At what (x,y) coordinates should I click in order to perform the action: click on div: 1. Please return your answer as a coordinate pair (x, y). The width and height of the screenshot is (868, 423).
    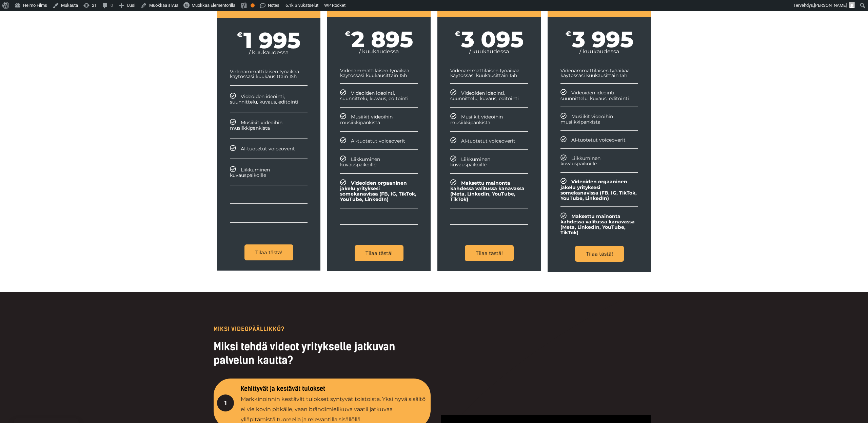
    Looking at the image, I should click on (225, 403).